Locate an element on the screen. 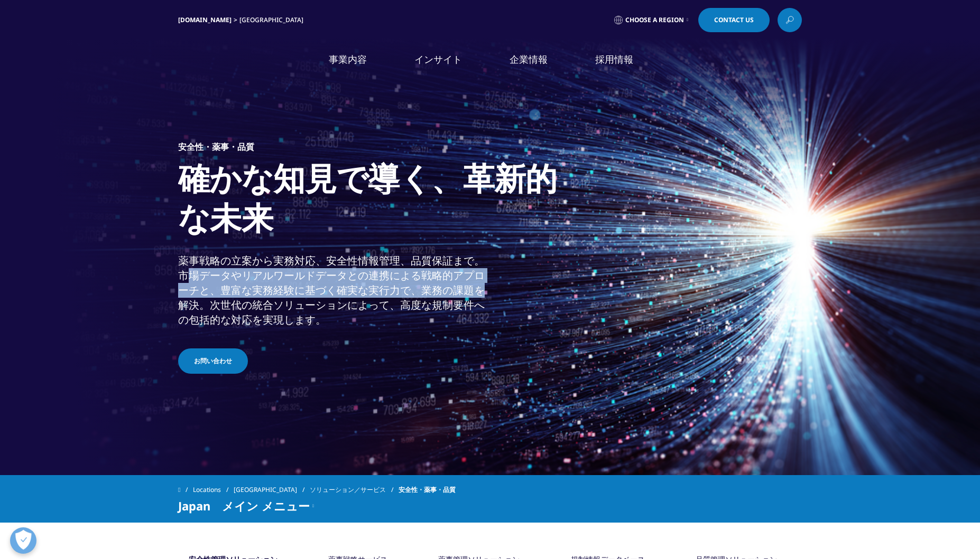 The width and height of the screenshot is (980, 559). a: ソリューション／サービス is located at coordinates (354, 490).